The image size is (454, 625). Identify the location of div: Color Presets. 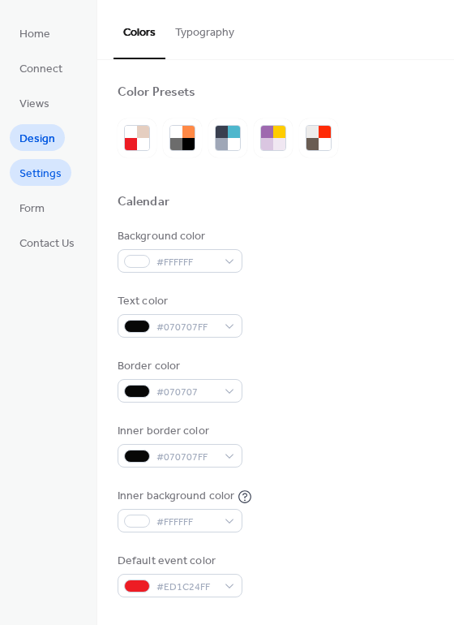
(157, 92).